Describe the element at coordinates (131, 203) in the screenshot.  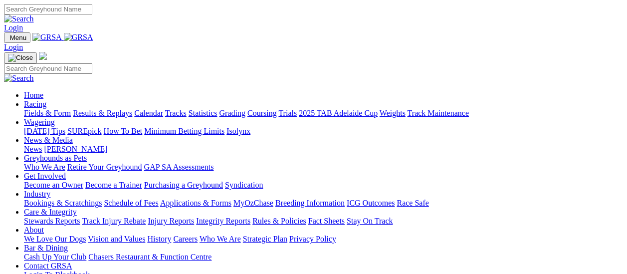
I see `a: Schedule of Fees` at that location.